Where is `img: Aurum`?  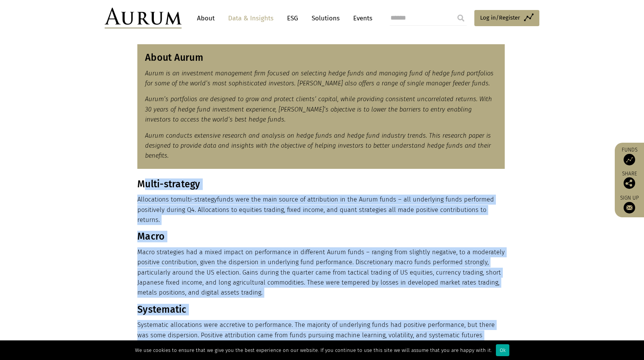 img: Aurum is located at coordinates (143, 18).